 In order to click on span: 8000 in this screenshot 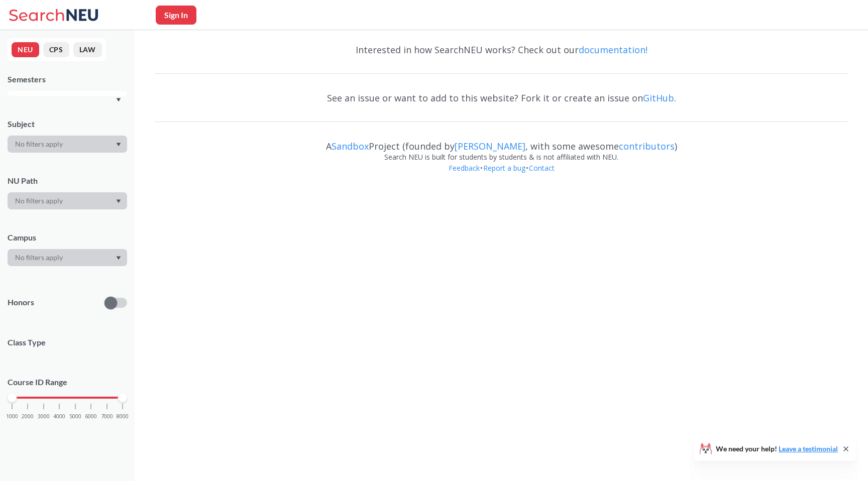, I will do `click(122, 417)`.